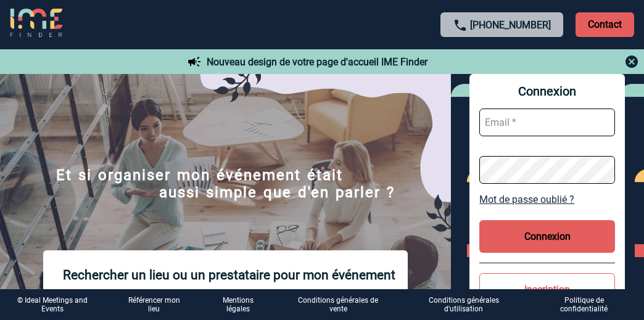 The height and width of the screenshot is (320, 644). What do you see at coordinates (590, 305) in the screenshot?
I see `a: Politique de confidentialité` at bounding box center [590, 305].